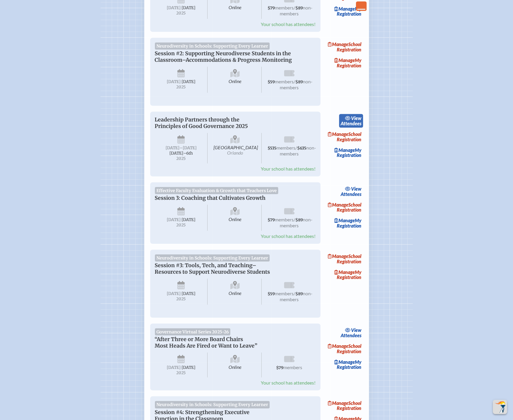  What do you see at coordinates (202, 123) in the screenshot?
I see `span: Leadership Partners through the Principles of Good Governance 2025` at bounding box center [202, 123].